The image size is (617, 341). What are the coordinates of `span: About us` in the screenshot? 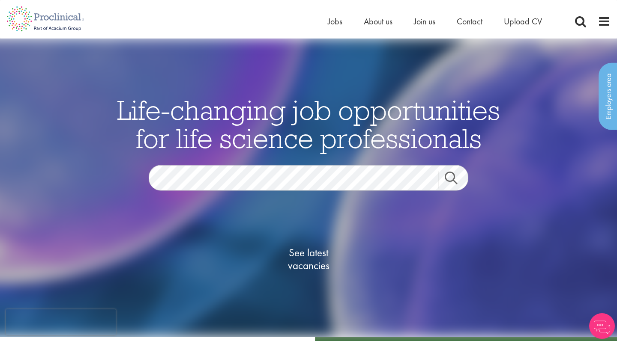 It's located at (378, 21).